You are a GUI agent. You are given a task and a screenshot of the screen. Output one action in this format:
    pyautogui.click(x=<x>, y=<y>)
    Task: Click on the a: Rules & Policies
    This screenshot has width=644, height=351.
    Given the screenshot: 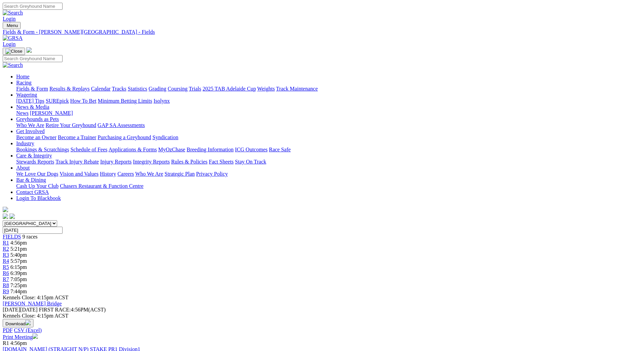 What is the action you would take?
    pyautogui.click(x=190, y=161)
    